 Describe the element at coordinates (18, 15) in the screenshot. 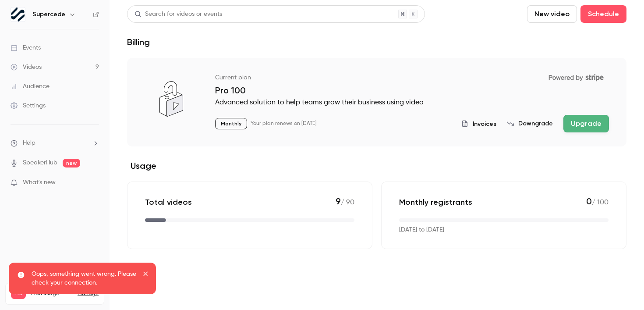

I see `img: Supercede` at that location.